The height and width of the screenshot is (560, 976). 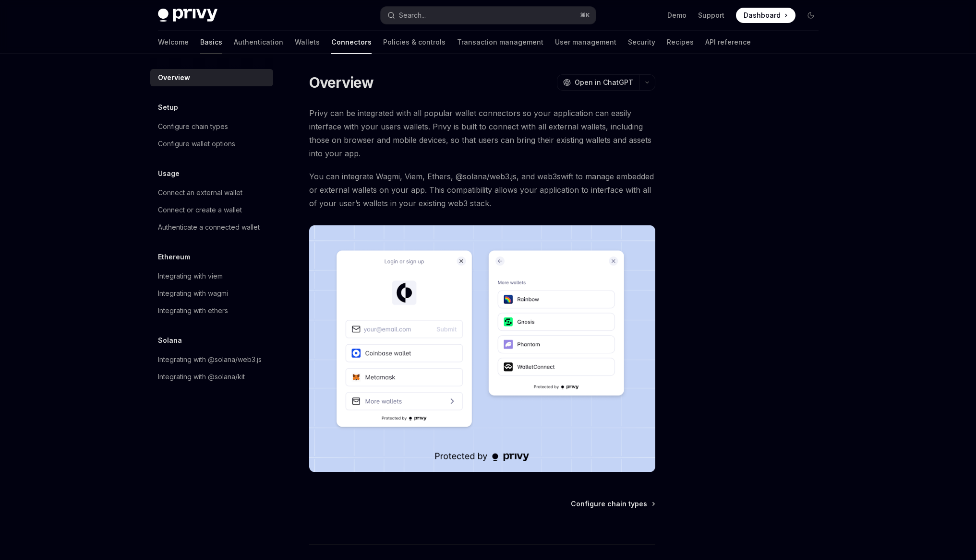 I want to click on a: Integrating with @solana/web3.js, so click(x=212, y=360).